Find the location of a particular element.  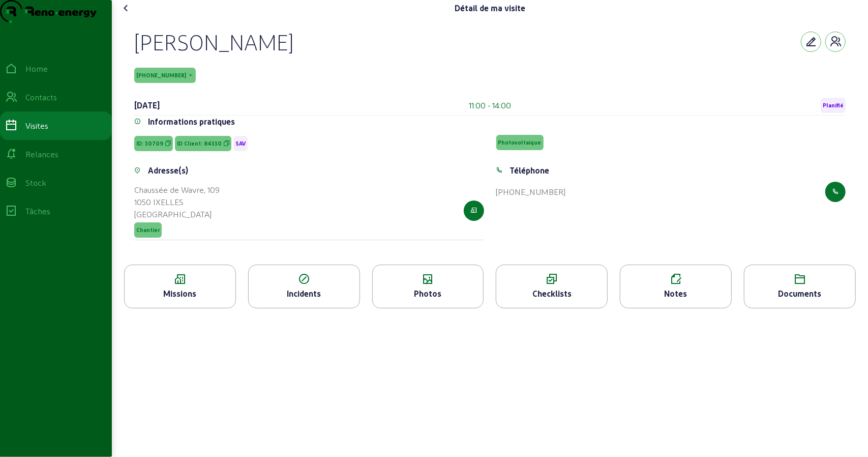

div: Téléphone is located at coordinates (530, 171).